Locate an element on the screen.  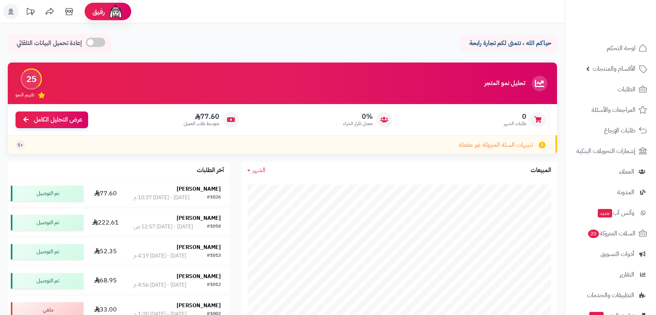
a: العملاء is located at coordinates (611, 172).